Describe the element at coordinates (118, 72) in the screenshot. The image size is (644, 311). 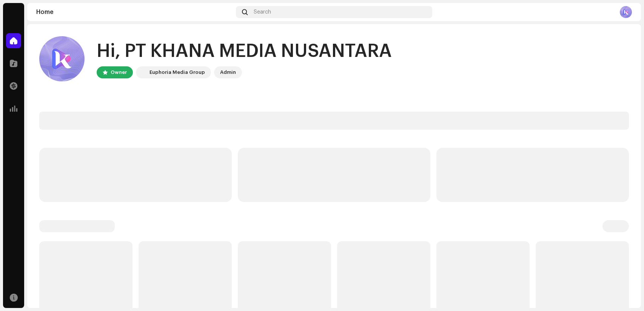
I see `div: Owner` at that location.